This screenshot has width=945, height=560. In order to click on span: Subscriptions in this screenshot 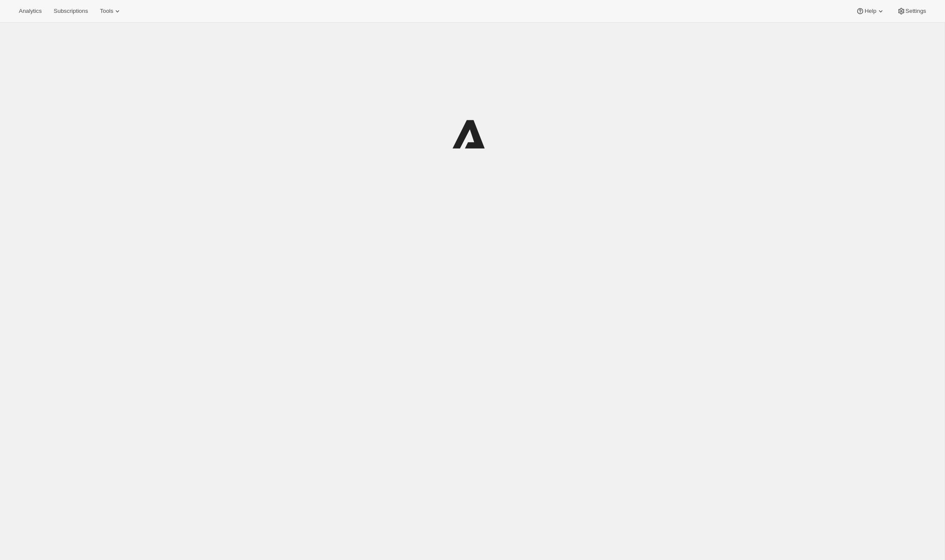, I will do `click(70, 11)`.